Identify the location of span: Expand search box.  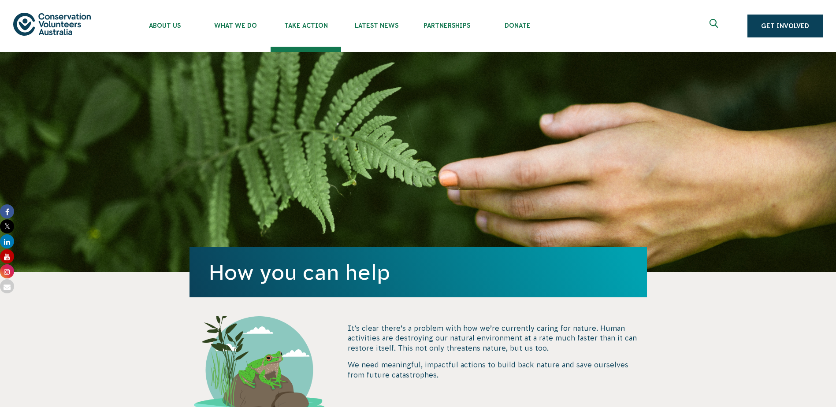
(715, 26).